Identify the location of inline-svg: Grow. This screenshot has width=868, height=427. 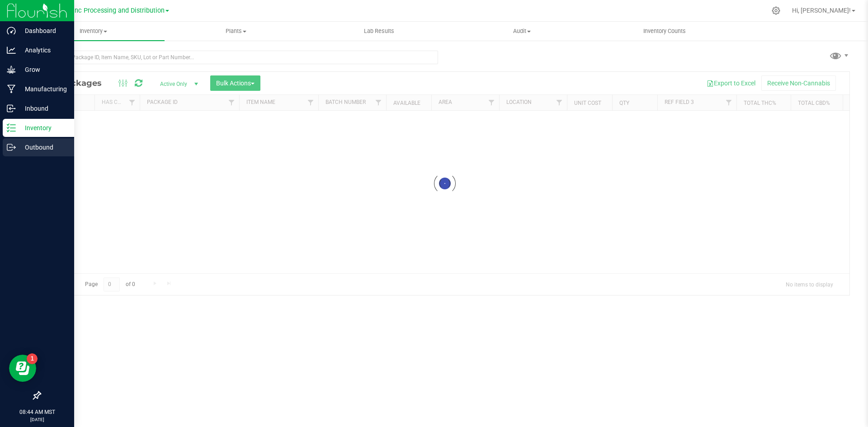
(11, 70).